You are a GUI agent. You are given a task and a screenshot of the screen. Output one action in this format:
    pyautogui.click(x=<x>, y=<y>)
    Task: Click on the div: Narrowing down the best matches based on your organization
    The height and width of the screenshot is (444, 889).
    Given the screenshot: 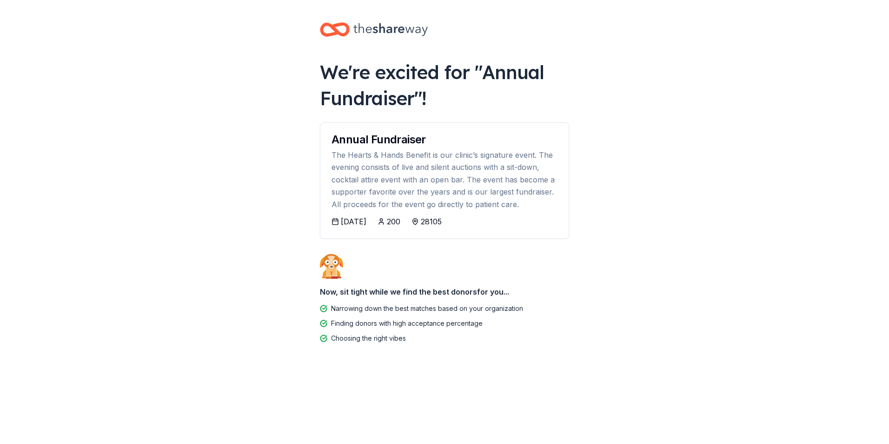 What is the action you would take?
    pyautogui.click(x=427, y=308)
    